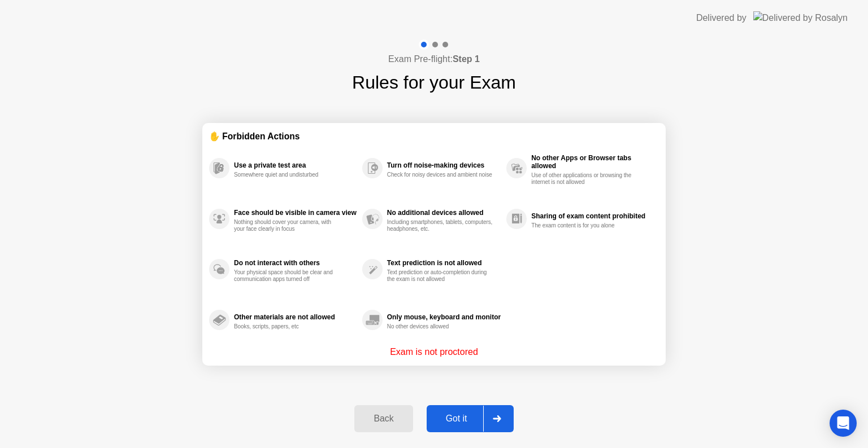 The width and height of the screenshot is (868, 448). What do you see at coordinates (440, 327) in the screenshot?
I see `div: No other devices allowed` at bounding box center [440, 327].